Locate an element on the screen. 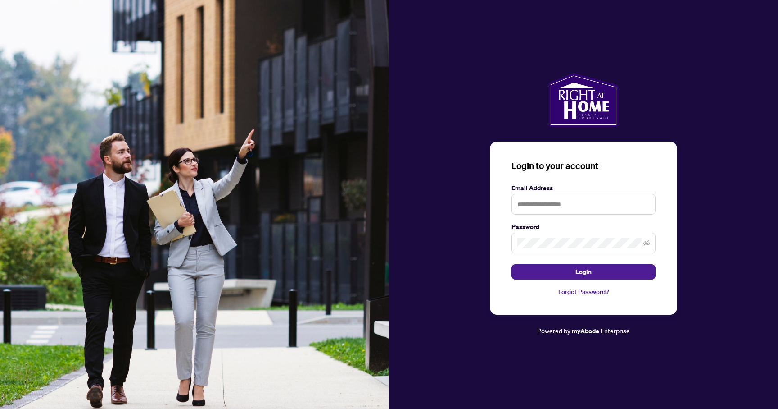 This screenshot has width=778, height=409. a: Forgot Password? is located at coordinates (584, 291).